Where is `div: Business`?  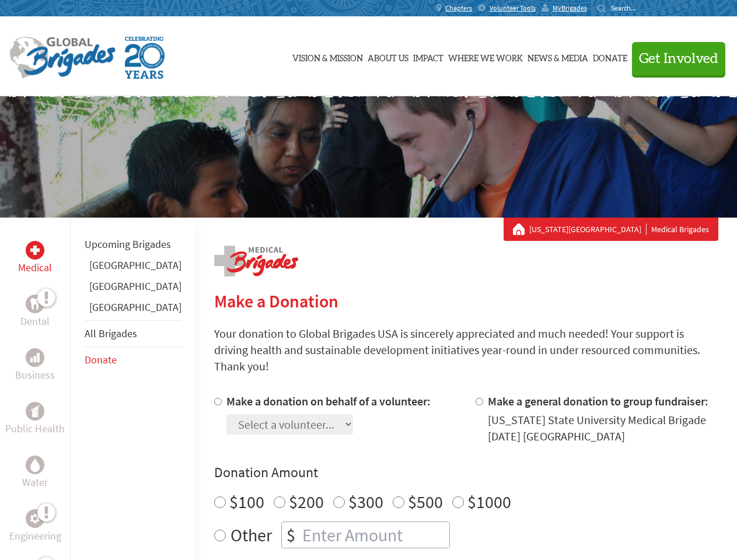 div: Business is located at coordinates (35, 358).